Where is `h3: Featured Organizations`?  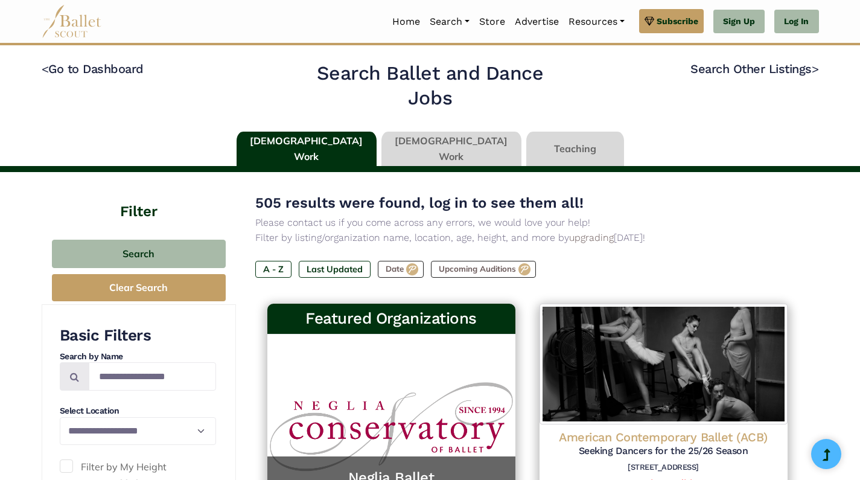 h3: Featured Organizations is located at coordinates (391, 319).